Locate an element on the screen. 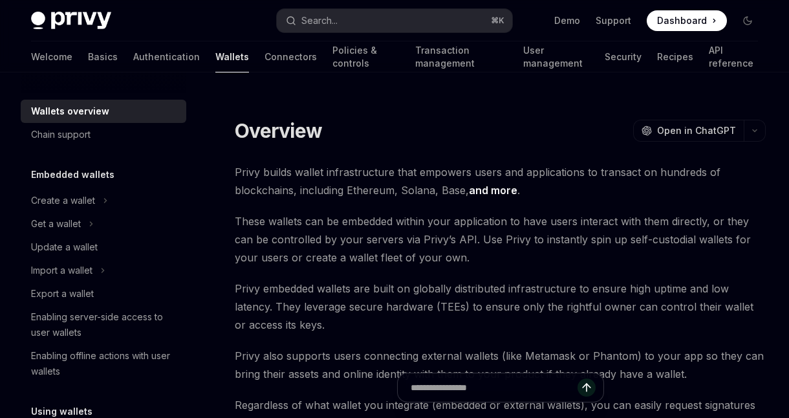  img: dark logo is located at coordinates (71, 21).